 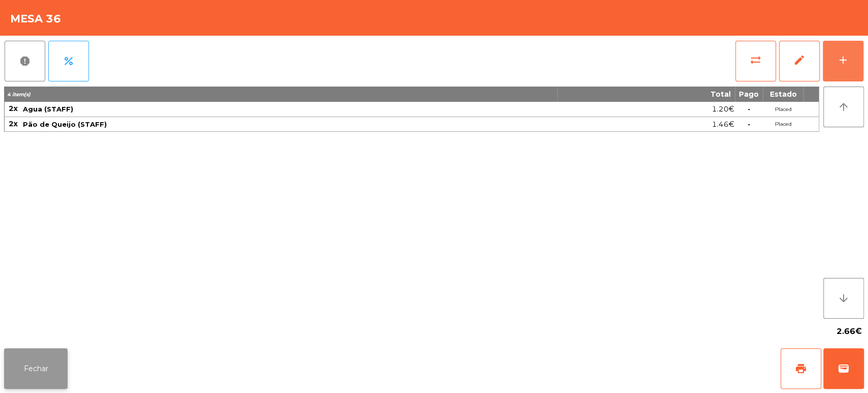 I want to click on span: Agua (STAFF), so click(x=47, y=109).